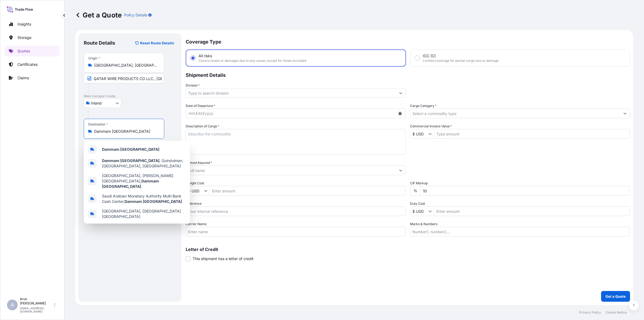 This screenshot has width=644, height=320. What do you see at coordinates (195, 191) in the screenshot?
I see `input: Freight Cost` at bounding box center [195, 191].